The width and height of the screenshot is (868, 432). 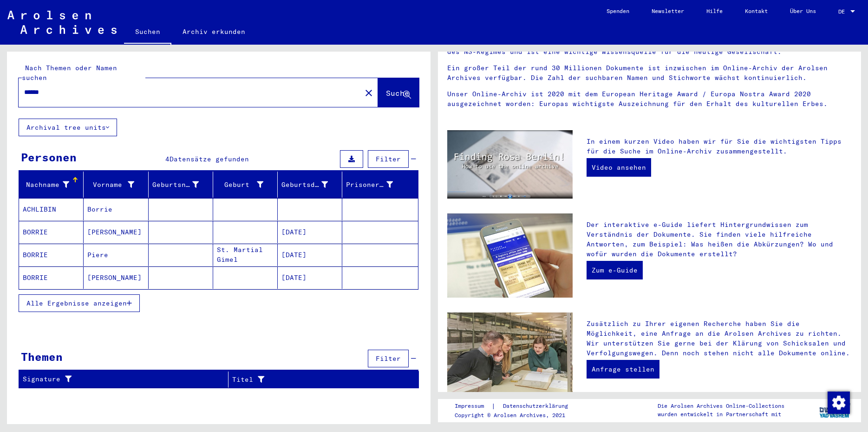 I want to click on a: Datenschutzerklärung, so click(x=537, y=406).